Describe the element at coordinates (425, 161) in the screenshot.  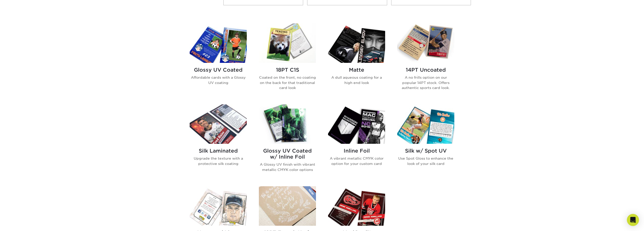
I see `p: Use Spot Gloss to enhance the look of your silk card` at that location.